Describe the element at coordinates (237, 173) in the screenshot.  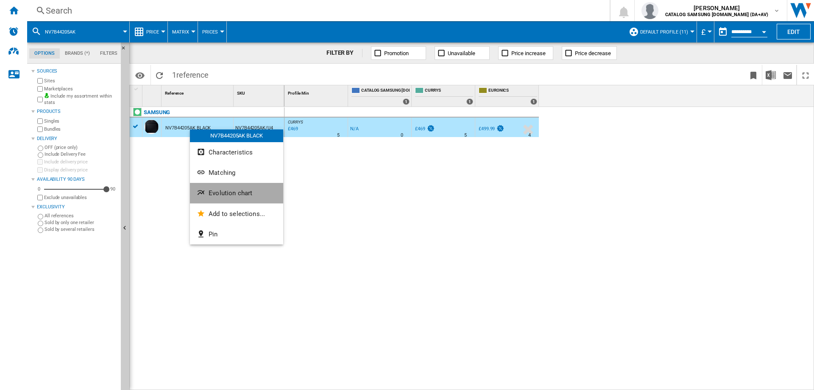
I see `button: Matching` at that location.